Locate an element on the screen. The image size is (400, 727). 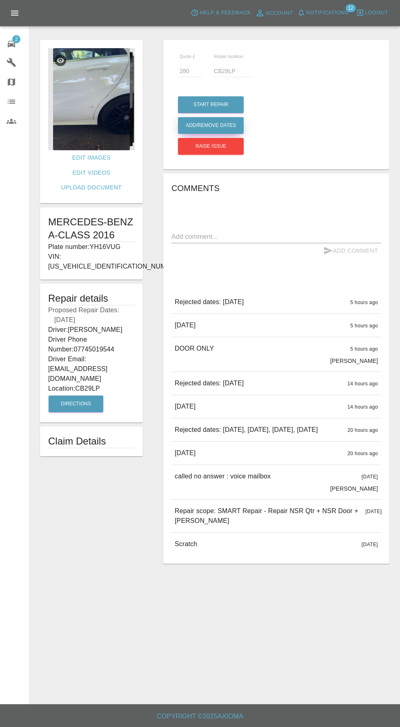
h1: MERCEDES-BENZ A-CLASS 2016 is located at coordinates (91, 229).